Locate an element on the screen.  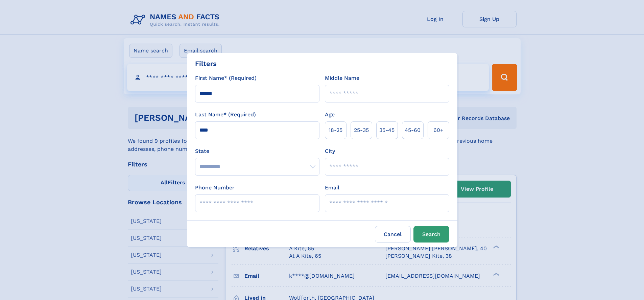
span: 18‑25 is located at coordinates (335, 130).